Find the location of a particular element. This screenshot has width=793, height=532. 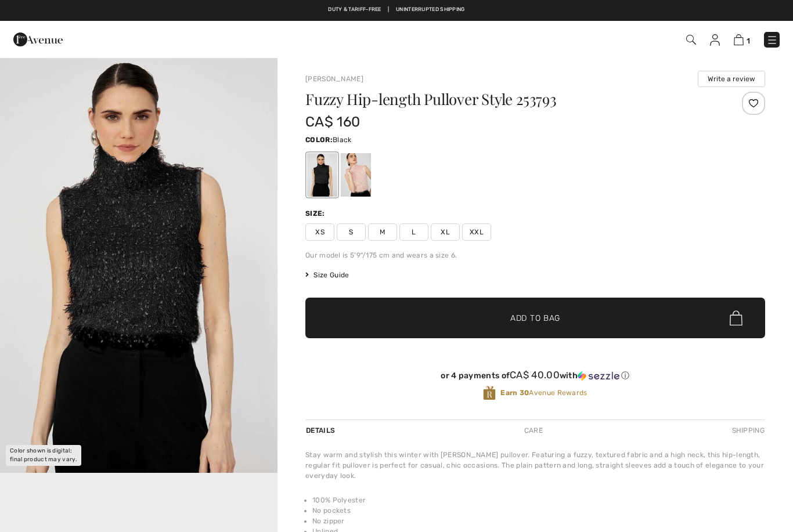

div: Blush is located at coordinates (355, 175).